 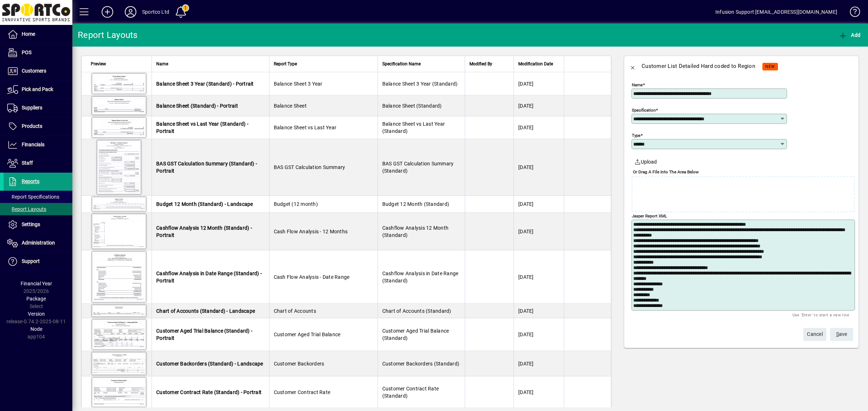 What do you see at coordinates (290, 106) in the screenshot?
I see `span: Balance Sheet` at bounding box center [290, 106].